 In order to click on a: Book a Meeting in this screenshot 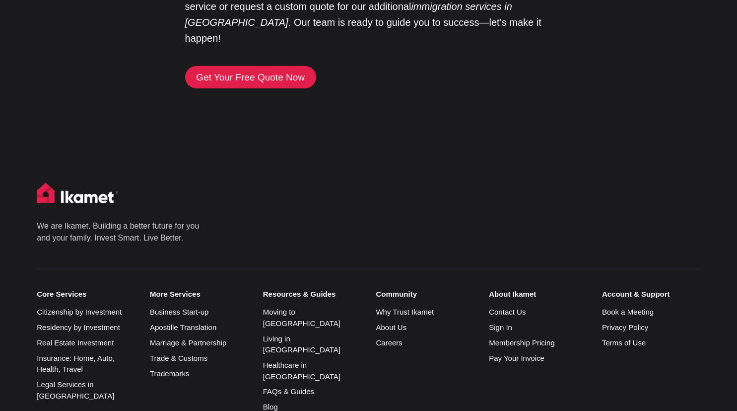, I will do `click(628, 311)`.